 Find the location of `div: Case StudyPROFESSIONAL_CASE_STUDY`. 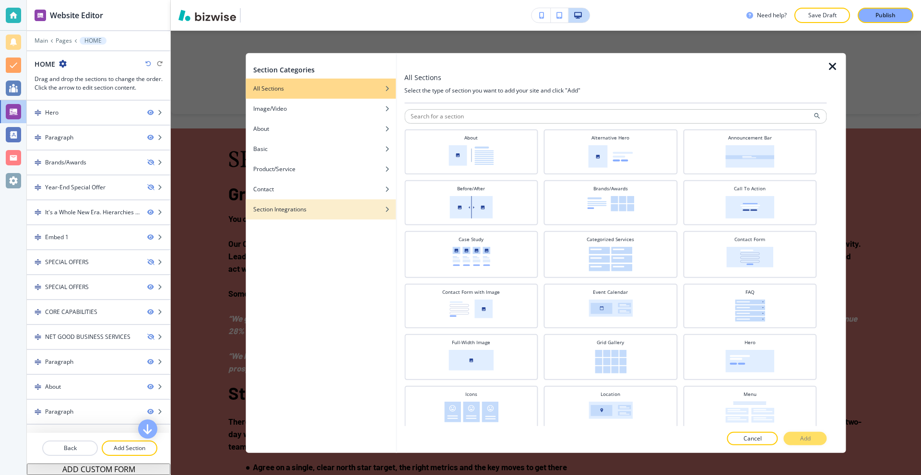

div: Case StudyPROFESSIONAL_CASE_STUDY is located at coordinates (471, 254).